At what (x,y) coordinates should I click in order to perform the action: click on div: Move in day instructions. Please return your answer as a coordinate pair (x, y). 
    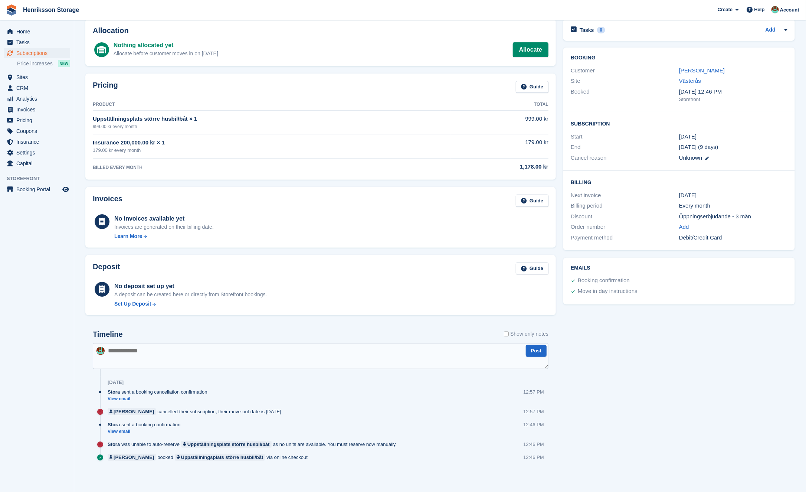
    Looking at the image, I should click on (607, 291).